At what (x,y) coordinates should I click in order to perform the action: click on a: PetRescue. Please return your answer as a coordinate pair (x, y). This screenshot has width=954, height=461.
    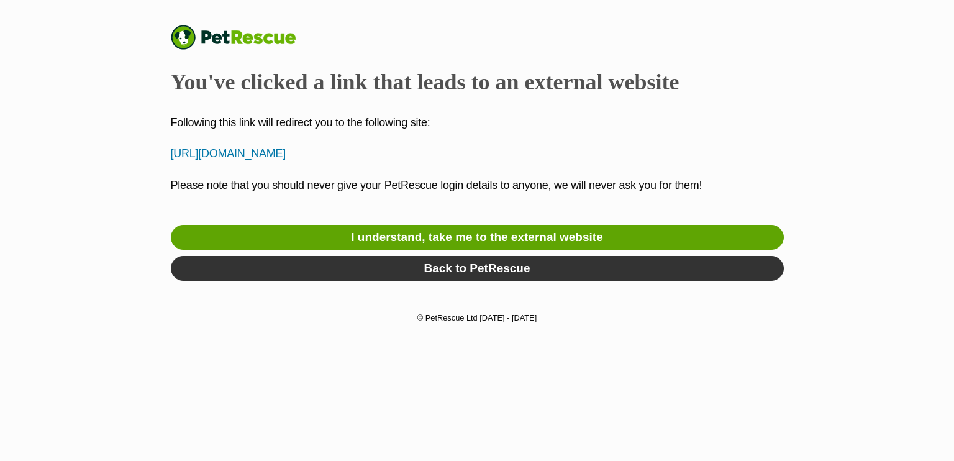
    Looking at the image, I should click on (240, 37).